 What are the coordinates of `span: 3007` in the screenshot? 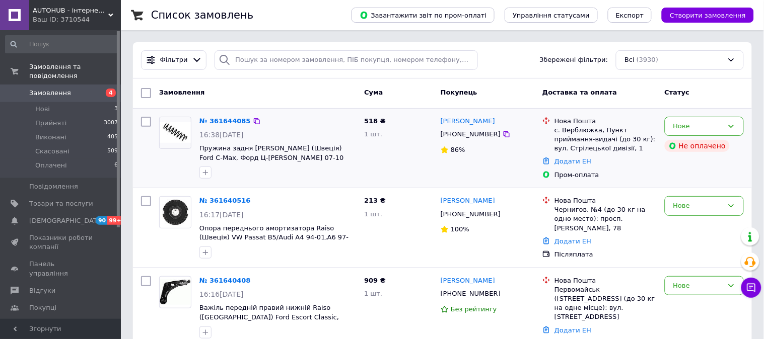 It's located at (111, 123).